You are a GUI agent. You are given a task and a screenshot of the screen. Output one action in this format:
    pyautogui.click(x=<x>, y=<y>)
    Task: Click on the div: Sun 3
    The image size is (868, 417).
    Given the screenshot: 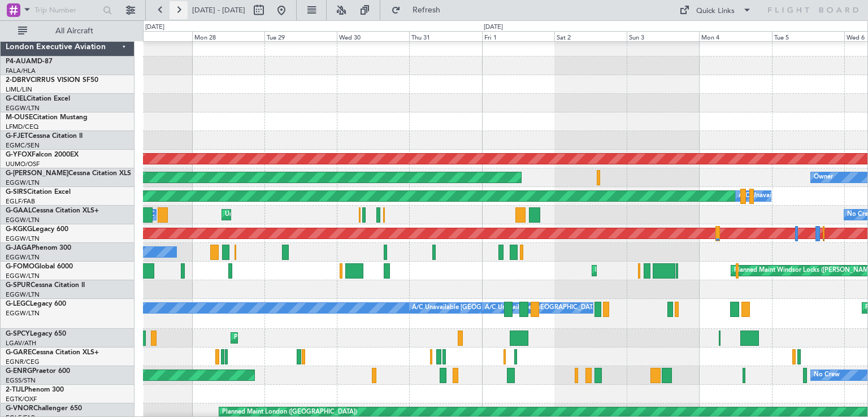 What is the action you would take?
    pyautogui.click(x=663, y=36)
    